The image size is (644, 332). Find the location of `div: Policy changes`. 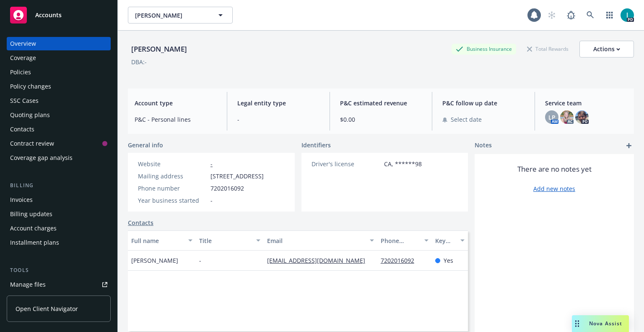

div: Policy changes is located at coordinates (31, 86).